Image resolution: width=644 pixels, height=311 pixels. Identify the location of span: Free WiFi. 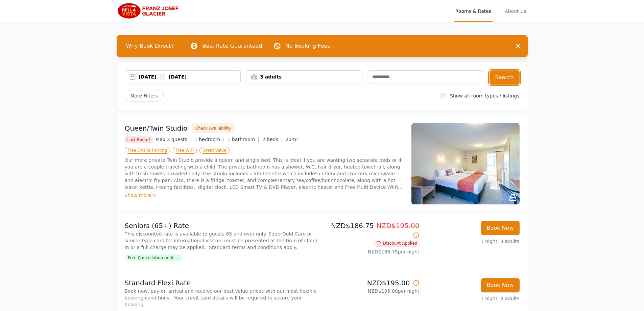
(185, 150).